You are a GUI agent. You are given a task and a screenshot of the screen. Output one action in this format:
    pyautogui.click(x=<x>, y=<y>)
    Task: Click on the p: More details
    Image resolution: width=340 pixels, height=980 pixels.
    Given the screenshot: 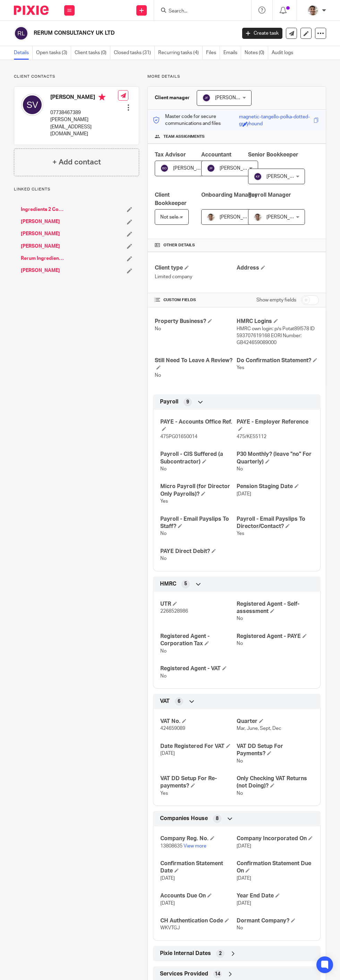 What is the action you would take?
    pyautogui.click(x=236, y=77)
    